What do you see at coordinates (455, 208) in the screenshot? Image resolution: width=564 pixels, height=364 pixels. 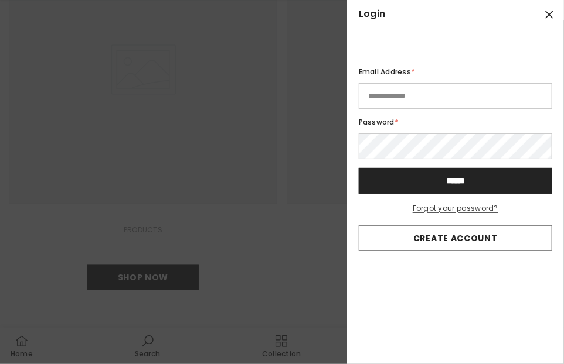 I see `span: Forgot your password?` at bounding box center [455, 208].